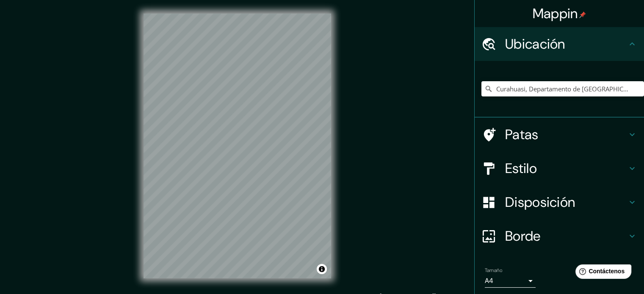 Image resolution: width=644 pixels, height=294 pixels. Describe the element at coordinates (540, 202) in the screenshot. I see `font: Disposición` at that location.